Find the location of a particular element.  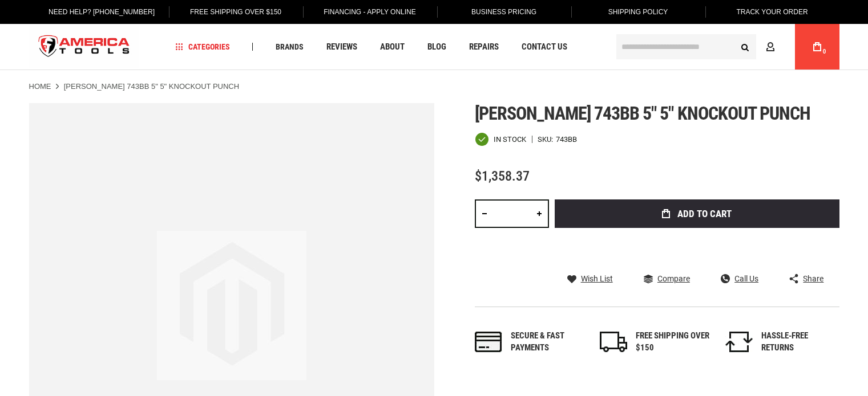

div: 743BB is located at coordinates (566, 139).